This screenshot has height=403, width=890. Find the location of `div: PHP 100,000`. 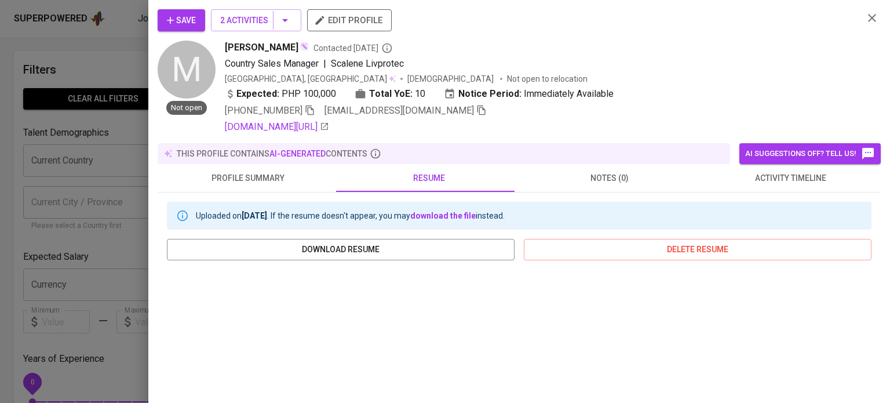

div: PHP 100,000 is located at coordinates (280, 94).